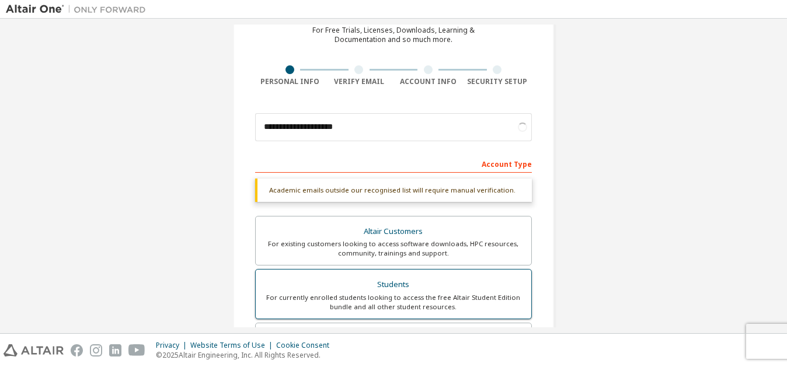 The width and height of the screenshot is (787, 367). Describe the element at coordinates (33, 350) in the screenshot. I see `img: altair_logo.svg` at that location.